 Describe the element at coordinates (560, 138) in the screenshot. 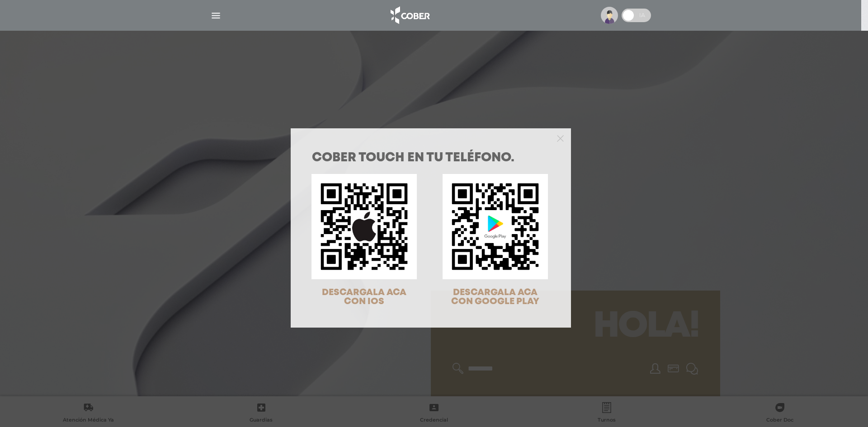

I see `button: Close` at that location.